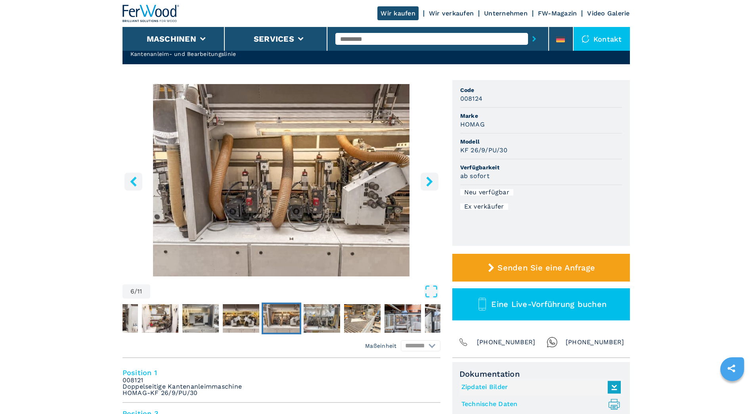 This screenshot has height=414, width=752. Describe the element at coordinates (171, 39) in the screenshot. I see `button: Maschinen` at that location.